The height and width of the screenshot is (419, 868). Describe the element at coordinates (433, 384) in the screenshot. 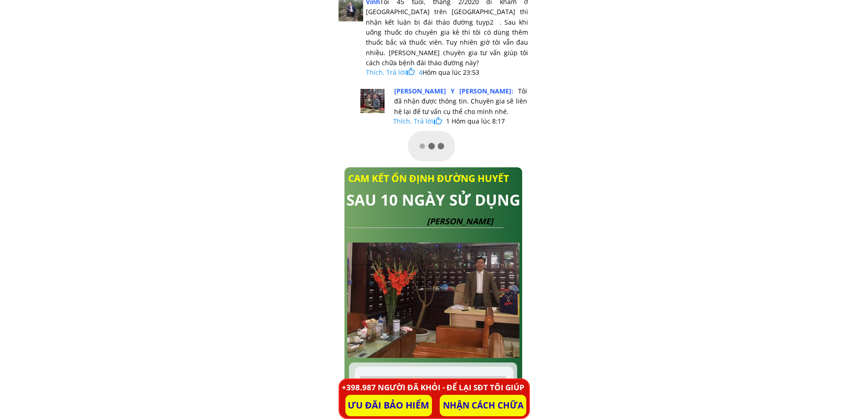

I see `input: Họ và Tên` at that location.